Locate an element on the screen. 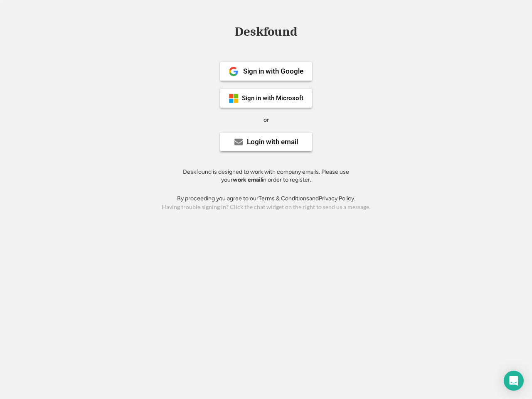 This screenshot has width=532, height=399. div: Open Intercom Messenger is located at coordinates (513, 381).